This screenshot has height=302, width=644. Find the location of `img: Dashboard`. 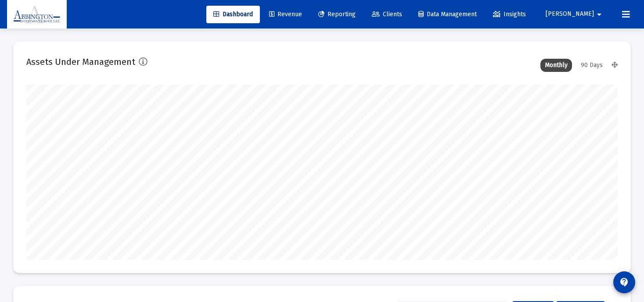

img: Dashboard is located at coordinates (37, 14).